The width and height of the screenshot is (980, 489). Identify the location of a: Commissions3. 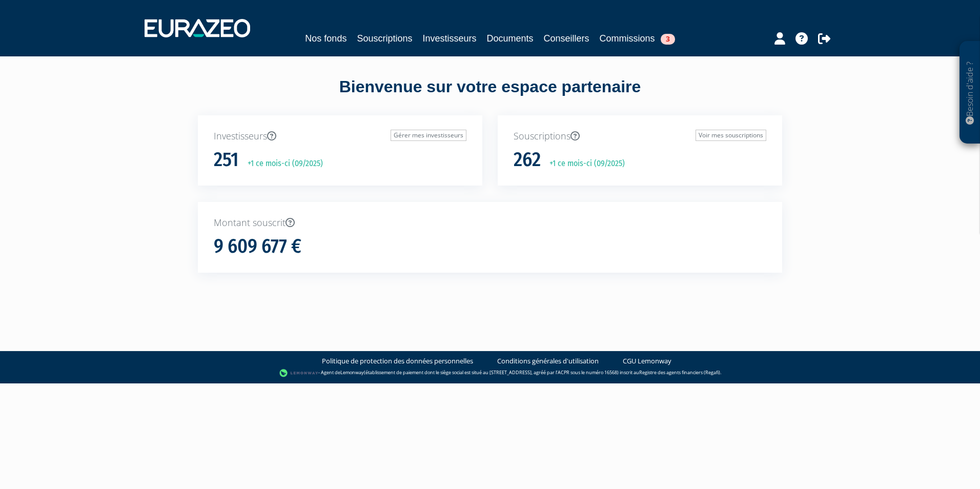
(637, 38).